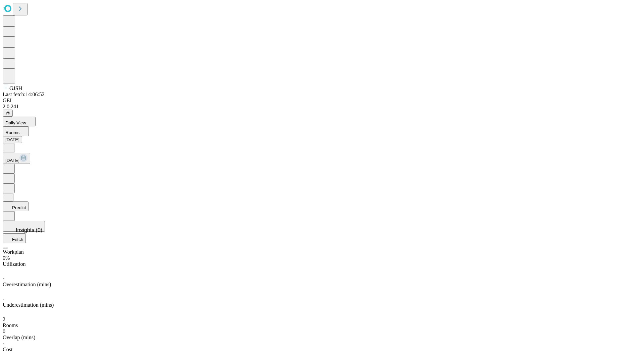 The height and width of the screenshot is (362, 644). I want to click on button: Daily View, so click(19, 121).